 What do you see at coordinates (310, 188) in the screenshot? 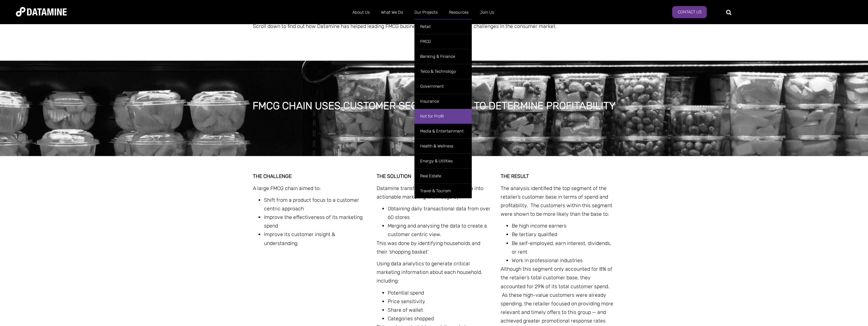
I see `p: A large FMCG chain aimed to:` at bounding box center [310, 188].